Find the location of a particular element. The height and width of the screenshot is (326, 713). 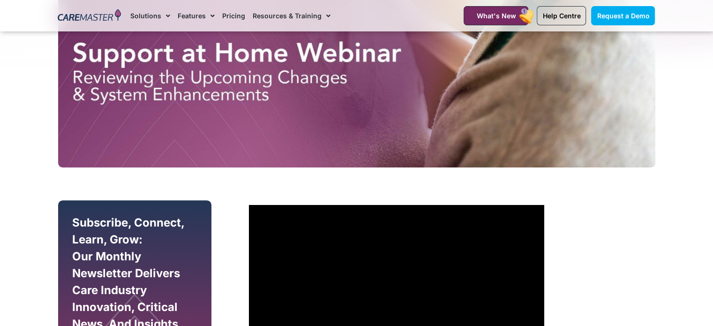

a: Request a Demo is located at coordinates (623, 15).